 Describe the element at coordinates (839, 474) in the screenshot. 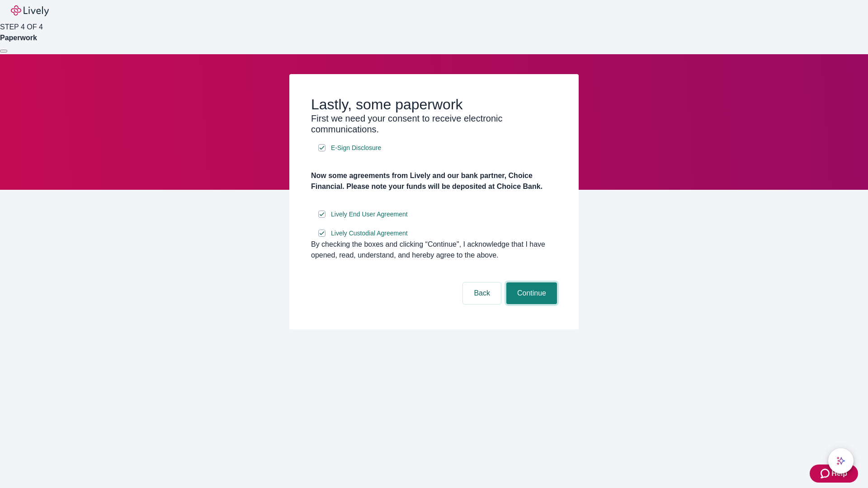

I see `span: Help` at that location.